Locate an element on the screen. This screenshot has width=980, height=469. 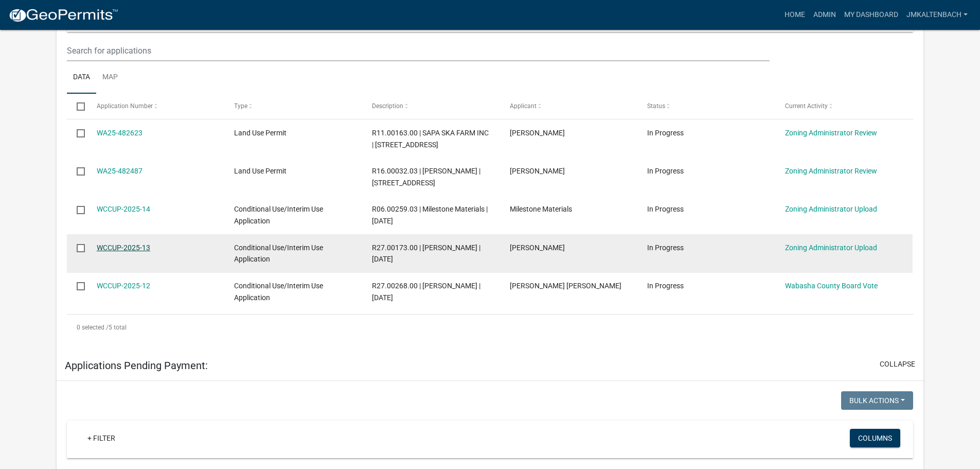
input: Search for applications is located at coordinates (418, 50).